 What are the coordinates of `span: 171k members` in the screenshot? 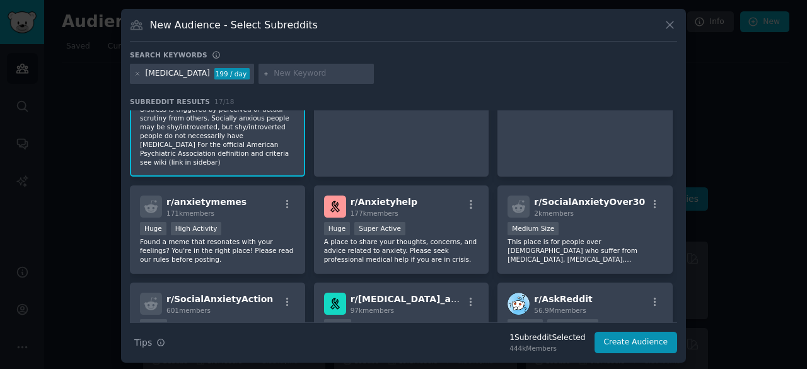 It's located at (190, 213).